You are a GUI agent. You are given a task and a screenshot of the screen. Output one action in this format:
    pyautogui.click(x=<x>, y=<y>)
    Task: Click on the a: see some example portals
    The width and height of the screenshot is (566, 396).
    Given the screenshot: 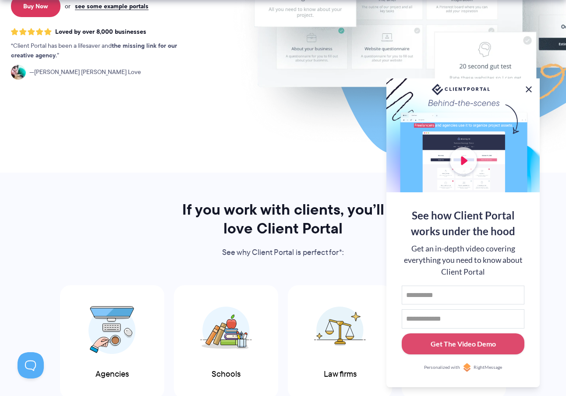 What is the action you would take?
    pyautogui.click(x=112, y=6)
    